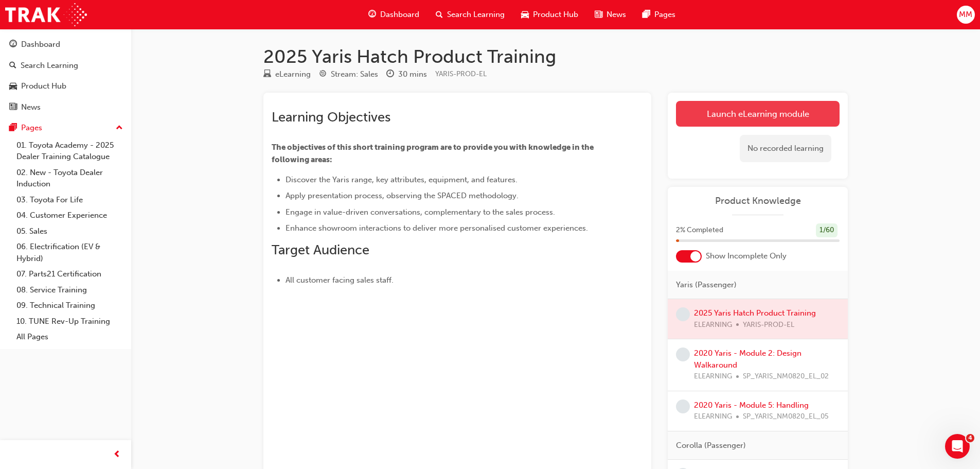  I want to click on a: search-iconSearch Learning, so click(470, 15).